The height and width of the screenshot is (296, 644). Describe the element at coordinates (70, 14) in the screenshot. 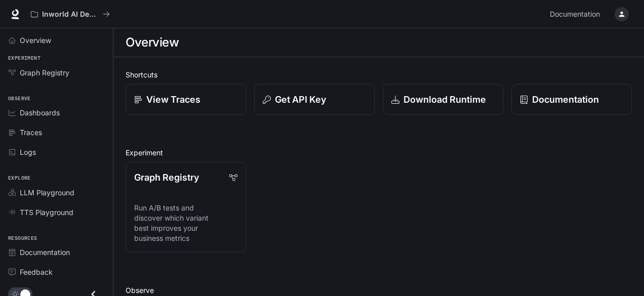

I see `p: Inworld AI Demos` at that location.